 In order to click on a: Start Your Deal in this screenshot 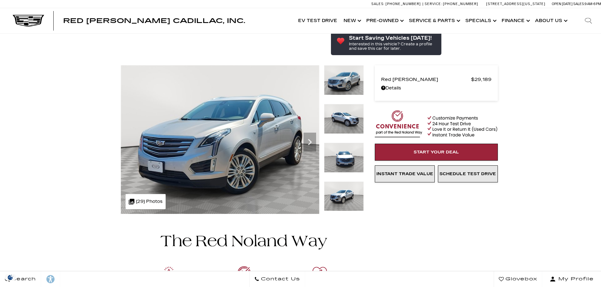, I will do `click(436, 152)`.